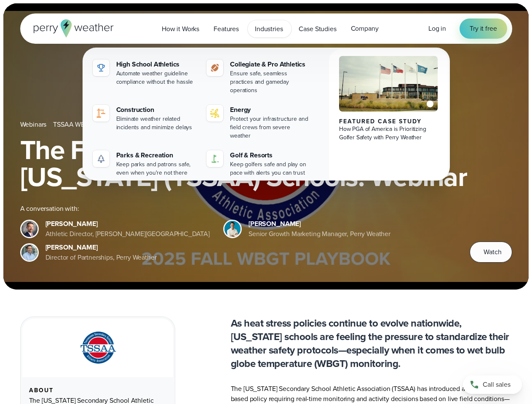 The height and width of the screenshot is (404, 532). Describe the element at coordinates (364, 29) in the screenshot. I see `span: Company` at that location.